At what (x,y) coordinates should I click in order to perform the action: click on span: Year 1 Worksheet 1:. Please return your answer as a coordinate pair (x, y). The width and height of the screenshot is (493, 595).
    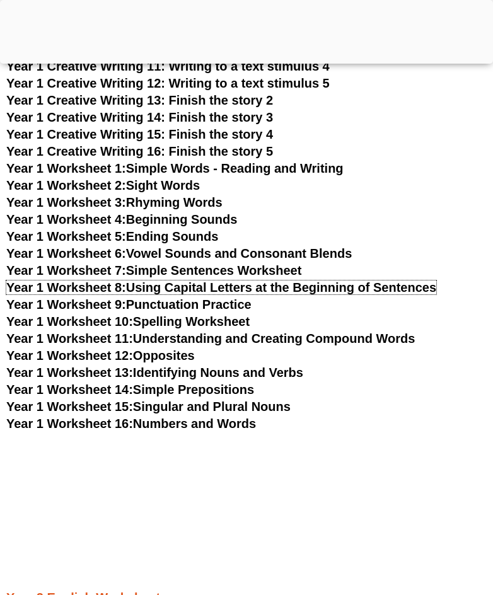
    Looking at the image, I should click on (66, 168).